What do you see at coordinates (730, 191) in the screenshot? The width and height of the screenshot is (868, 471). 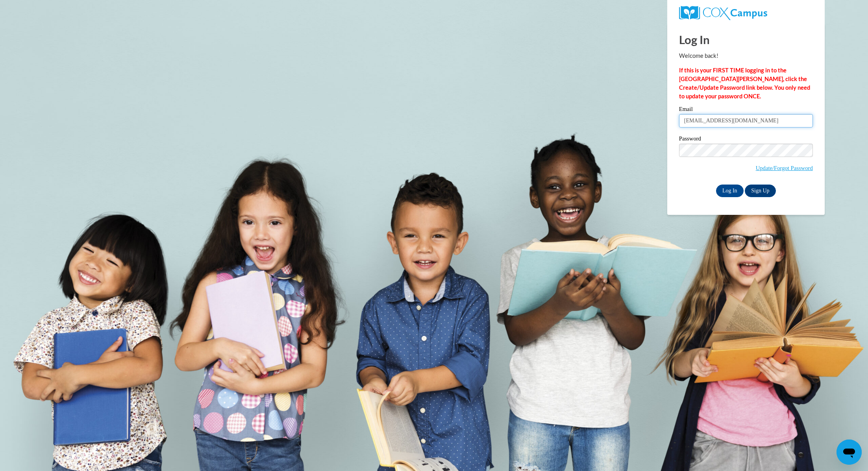 I see `input: Log In` at bounding box center [730, 191].